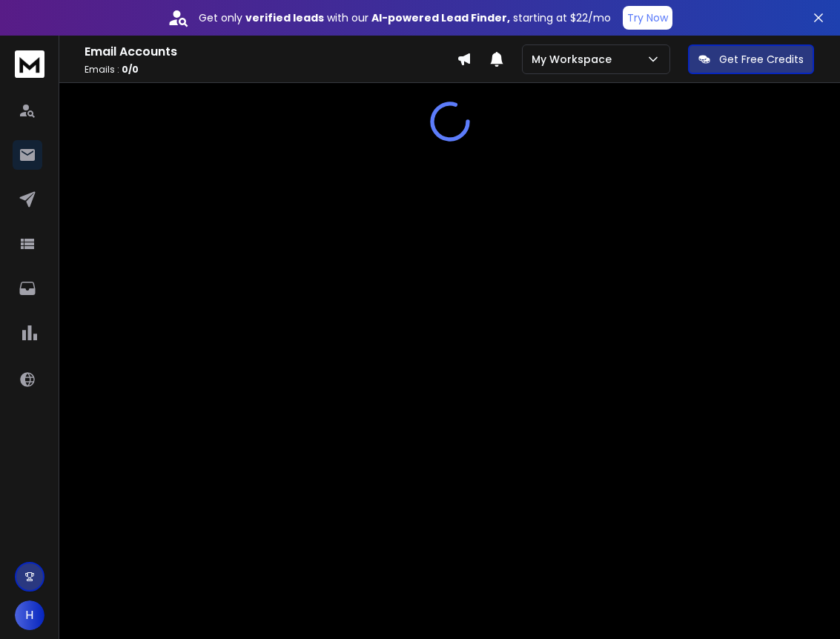 This screenshot has height=639, width=840. I want to click on p: Get Free Credits, so click(761, 59).